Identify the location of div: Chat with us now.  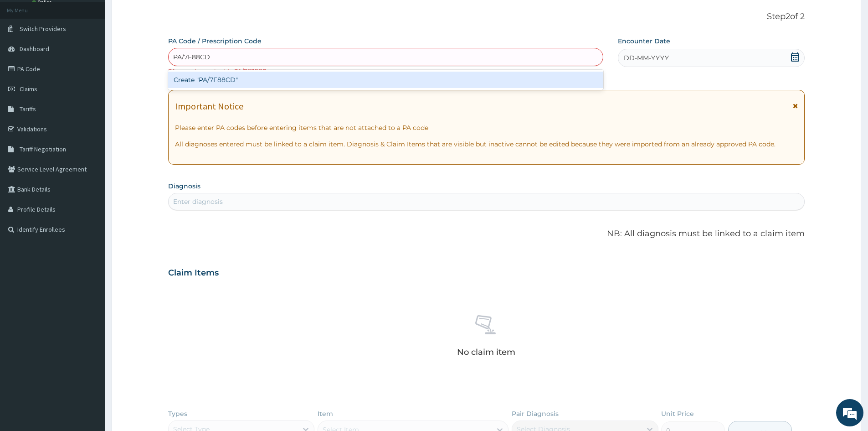
(100, 57).